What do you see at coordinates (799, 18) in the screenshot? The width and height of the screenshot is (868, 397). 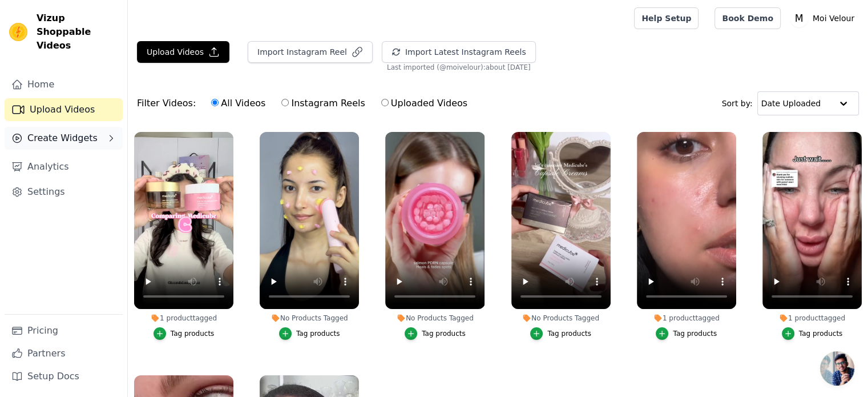 I see `text: M` at bounding box center [799, 18].